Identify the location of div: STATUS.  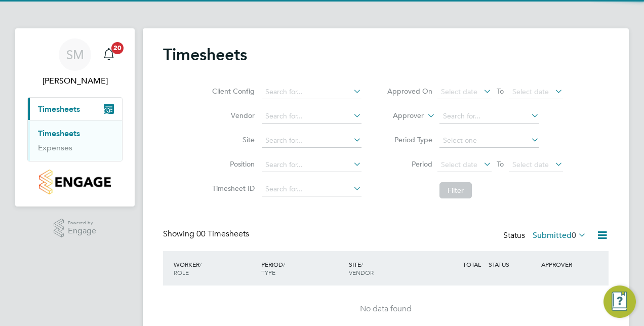
(512, 264).